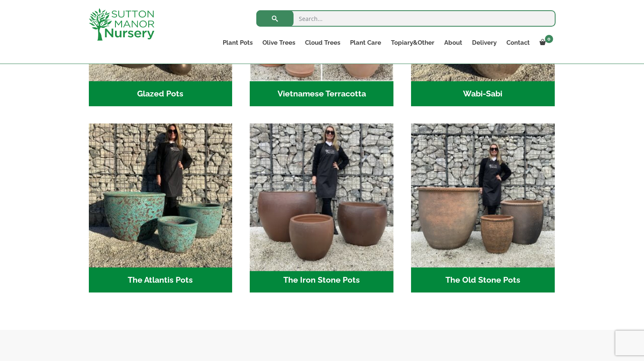 The height and width of the screenshot is (361, 644). I want to click on h2: The Iron Stone Pots, so click(322, 280).